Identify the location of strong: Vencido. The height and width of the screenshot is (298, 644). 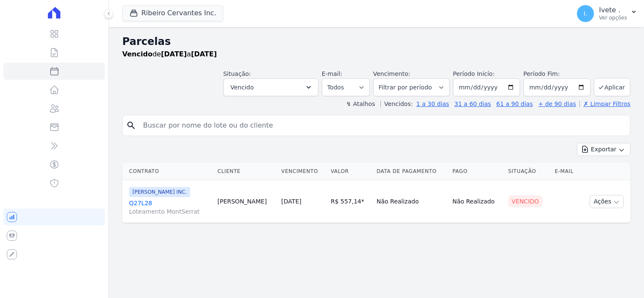
(137, 54).